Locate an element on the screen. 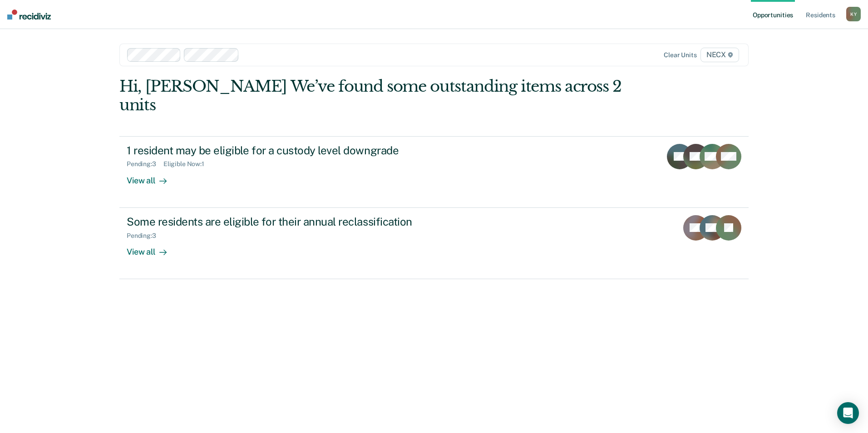  div: K Y is located at coordinates (853, 14).